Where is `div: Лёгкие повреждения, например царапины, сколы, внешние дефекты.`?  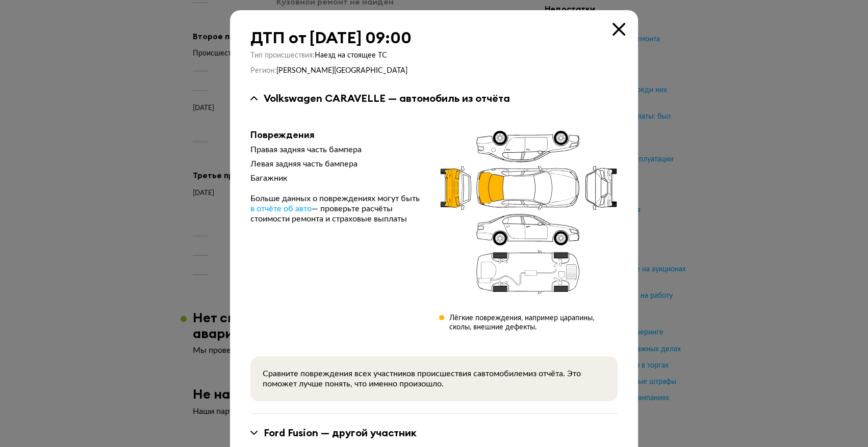 div: Лёгкие повреждения, например царапины, сколы, внешние дефекты. is located at coordinates (533, 323).